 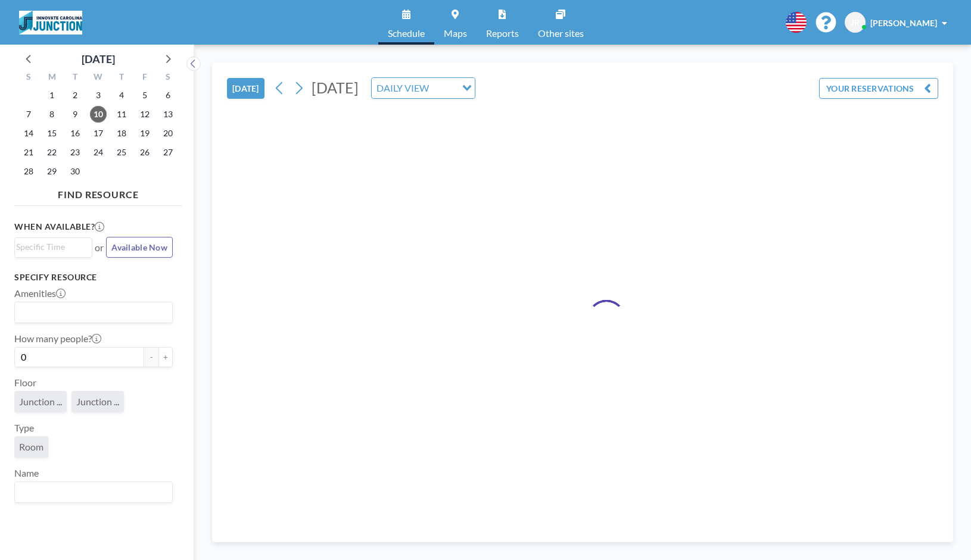 What do you see at coordinates (855, 23) in the screenshot?
I see `span: JR` at bounding box center [855, 23].